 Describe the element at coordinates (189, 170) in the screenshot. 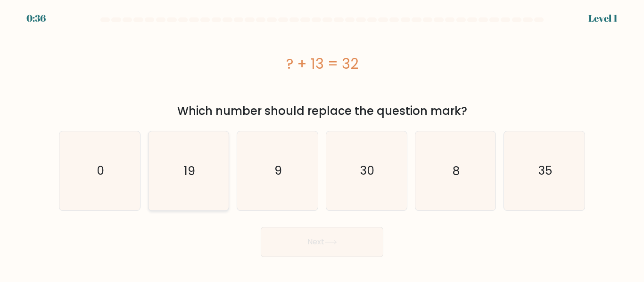

I see `text: 19` at that location.